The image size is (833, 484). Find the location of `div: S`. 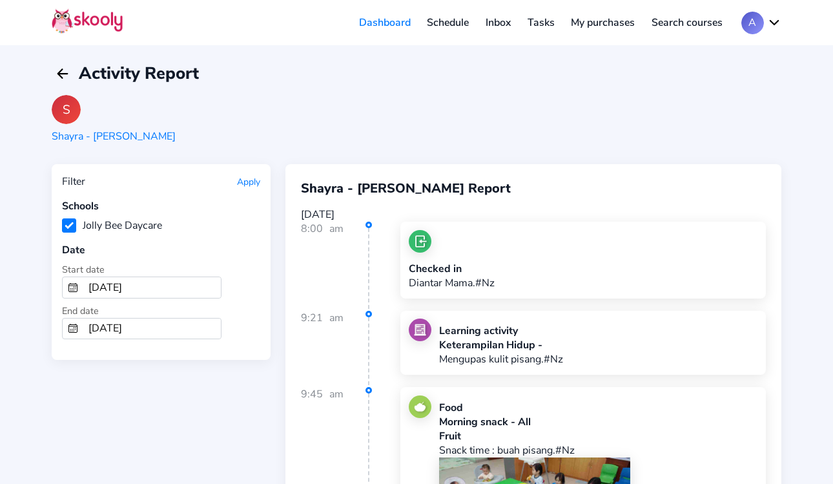

div: S is located at coordinates (66, 109).